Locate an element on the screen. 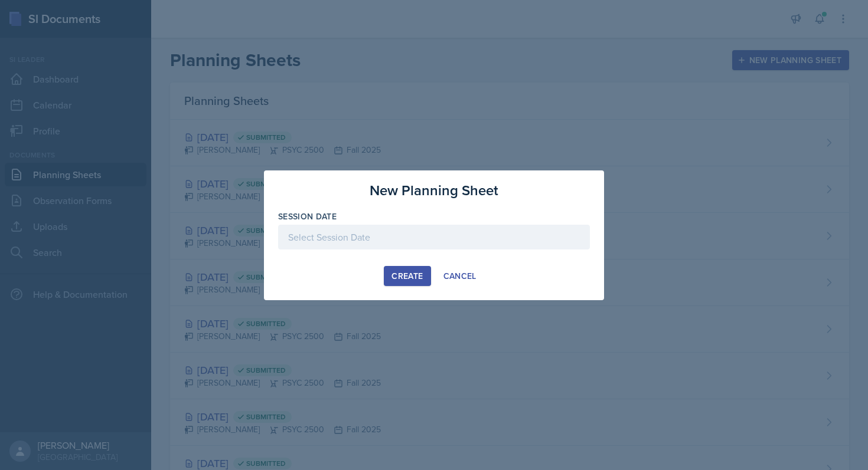 This screenshot has width=868, height=470. label: Session Date is located at coordinates (307, 217).